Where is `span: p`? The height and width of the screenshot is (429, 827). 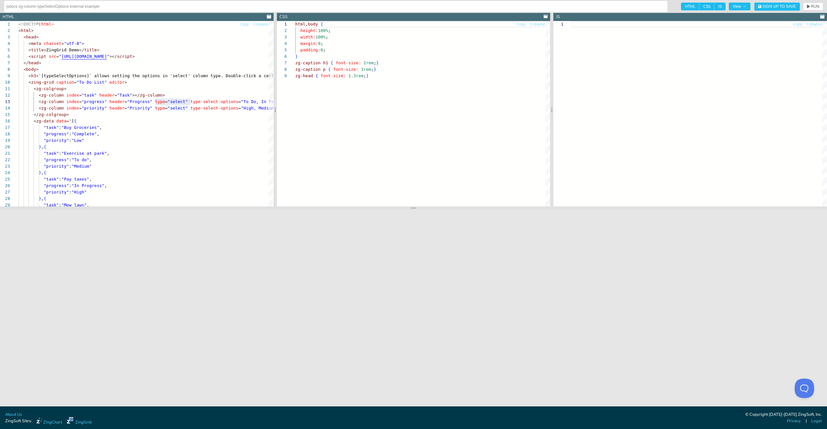 span: p is located at coordinates (324, 69).